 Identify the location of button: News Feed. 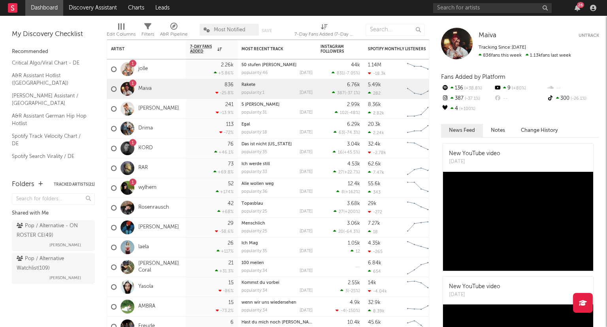
(462, 130).